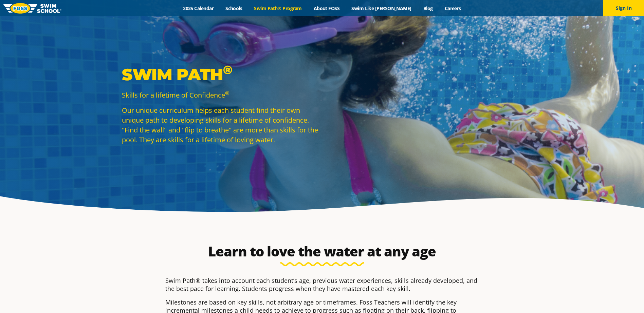 Image resolution: width=644 pixels, height=313 pixels. Describe the element at coordinates (199, 8) in the screenshot. I see `a: 2025 Calendar` at that location.